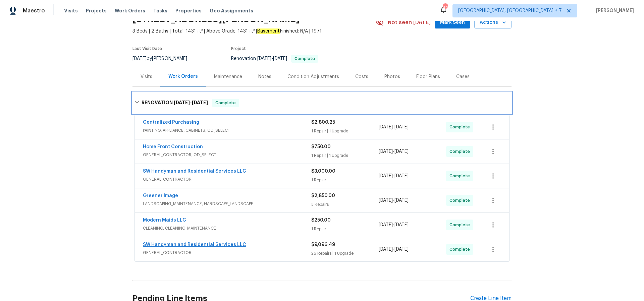 The height and width of the screenshot is (301, 644). What do you see at coordinates (323, 245) in the screenshot?
I see `span: $9,096.49` at bounding box center [323, 245].